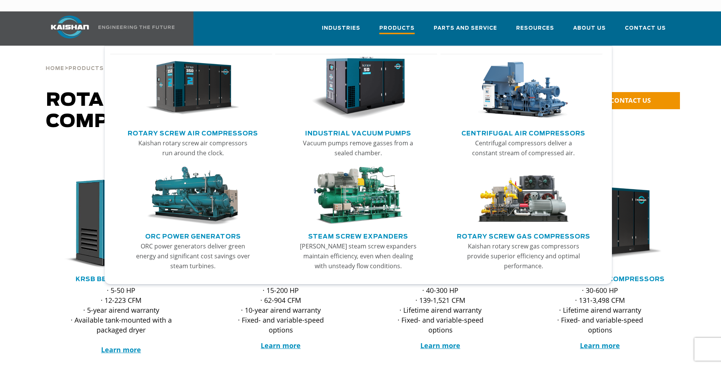  What do you see at coordinates (535, 28) in the screenshot?
I see `span: Resources` at bounding box center [535, 28].